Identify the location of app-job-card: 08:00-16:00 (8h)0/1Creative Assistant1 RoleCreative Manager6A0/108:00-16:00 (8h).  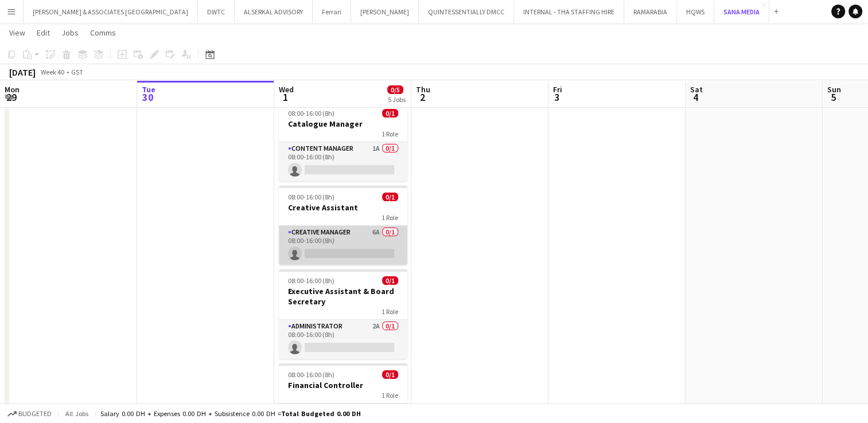
(343, 225).